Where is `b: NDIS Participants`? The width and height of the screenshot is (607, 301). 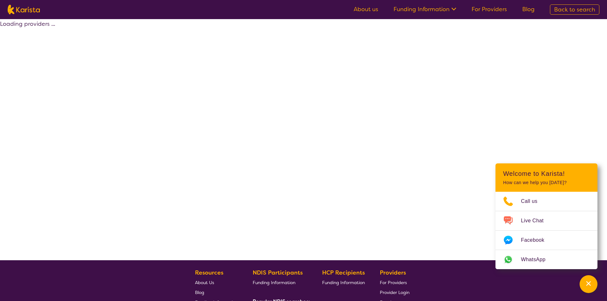
b: NDIS Participants is located at coordinates (277, 273).